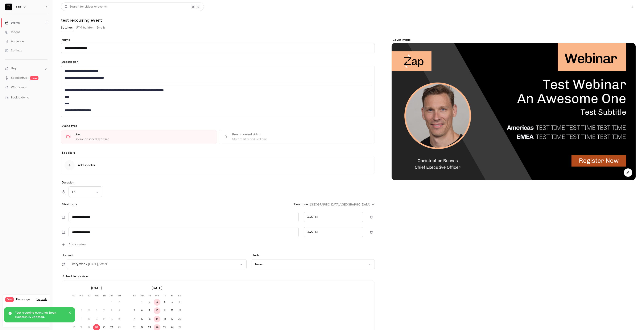 The height and width of the screenshot is (330, 644). What do you see at coordinates (69, 205) in the screenshot?
I see `p: Start date` at bounding box center [69, 205].